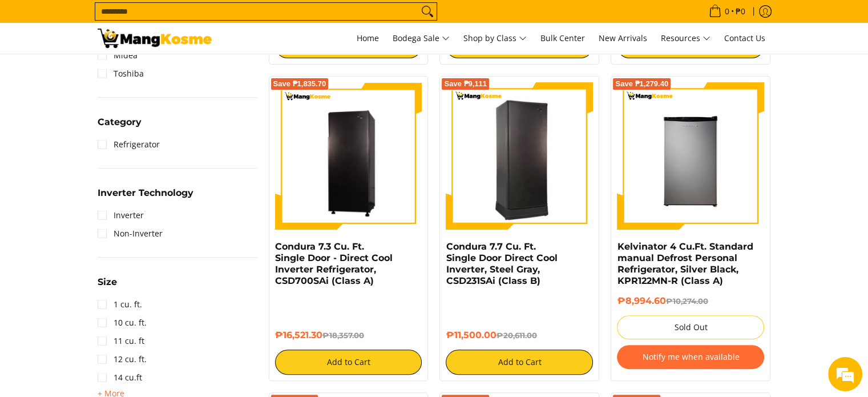  I want to click on span: Category, so click(119, 122).